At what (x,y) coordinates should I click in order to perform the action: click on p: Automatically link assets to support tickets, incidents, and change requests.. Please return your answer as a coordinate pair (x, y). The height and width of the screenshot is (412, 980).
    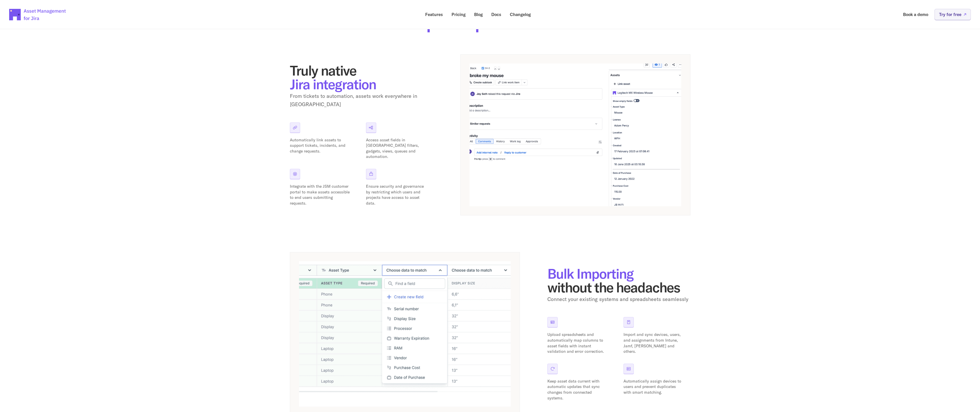
    Looking at the image, I should click on (320, 145).